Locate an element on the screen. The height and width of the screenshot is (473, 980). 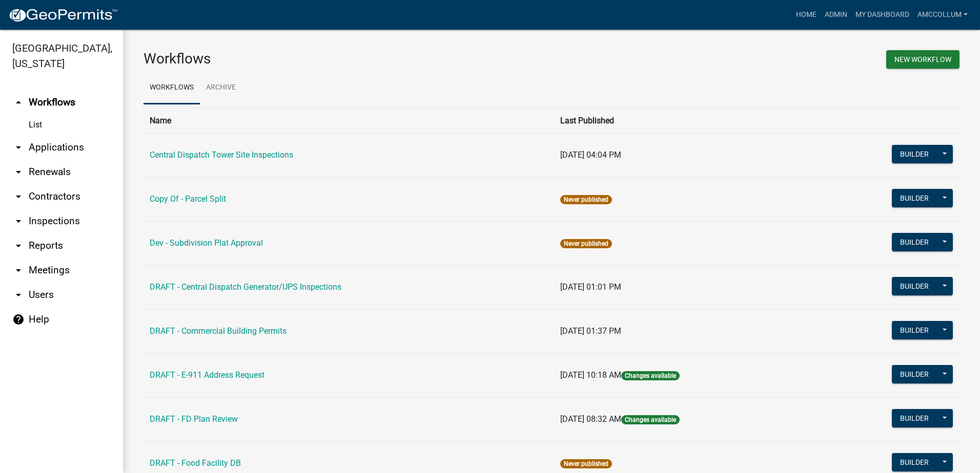
a: Dev - Subdivision Plat Approval is located at coordinates (206, 243).